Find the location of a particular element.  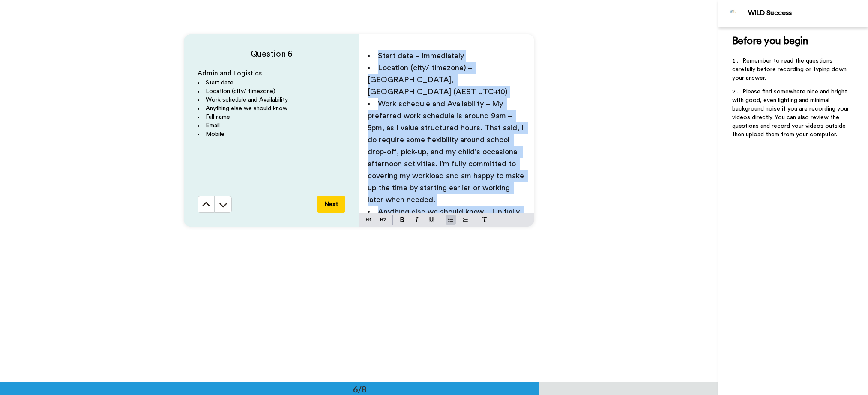

div: WILD Success is located at coordinates (808, 13).